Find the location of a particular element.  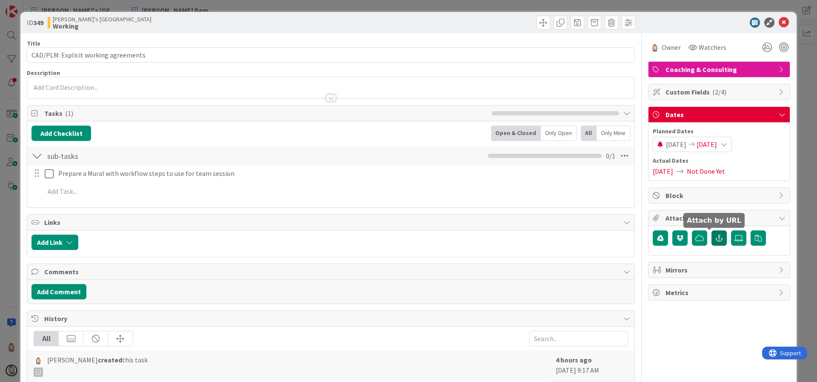

b: 4 hours ago is located at coordinates (573, 359).